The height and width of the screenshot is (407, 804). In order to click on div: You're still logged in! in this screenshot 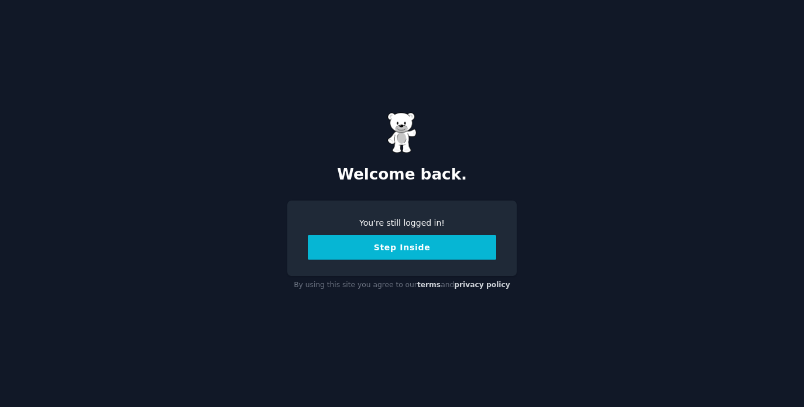, I will do `click(402, 223)`.